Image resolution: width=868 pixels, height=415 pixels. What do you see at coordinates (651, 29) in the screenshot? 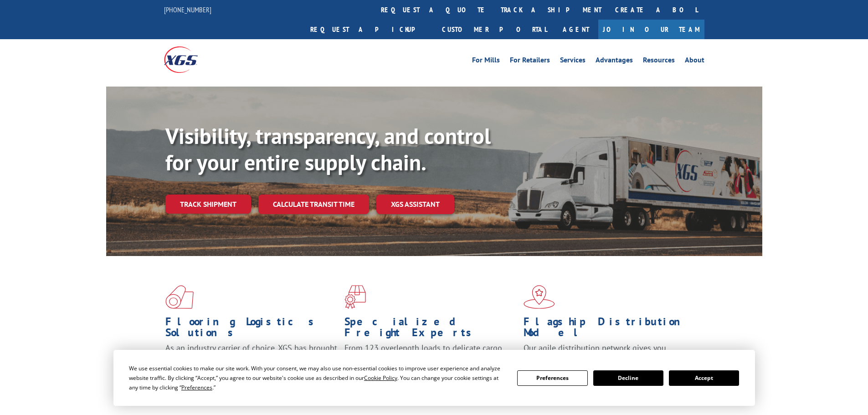
I see `a: Join Our Team` at bounding box center [651, 29].